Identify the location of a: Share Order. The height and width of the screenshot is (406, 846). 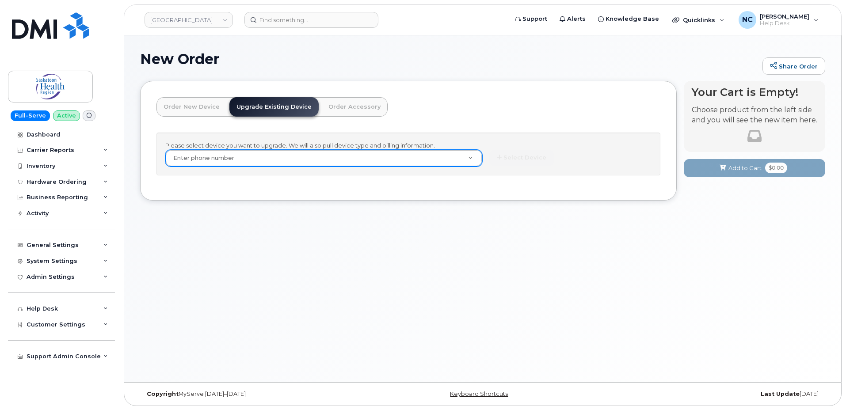
(793, 66).